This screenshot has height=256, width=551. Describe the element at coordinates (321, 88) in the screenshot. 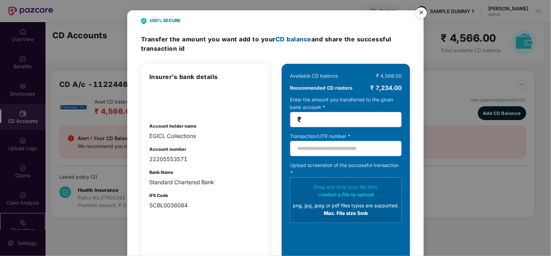

I see `b: Recommended CD restore` at that location.